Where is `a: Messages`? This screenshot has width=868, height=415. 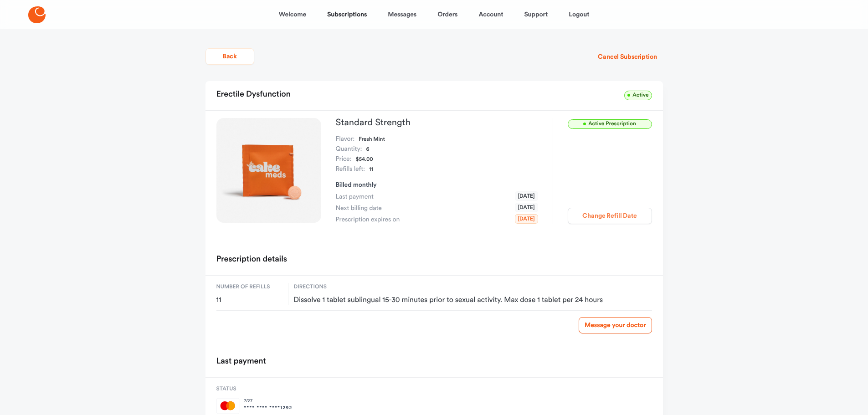
a: Messages is located at coordinates (402, 15).